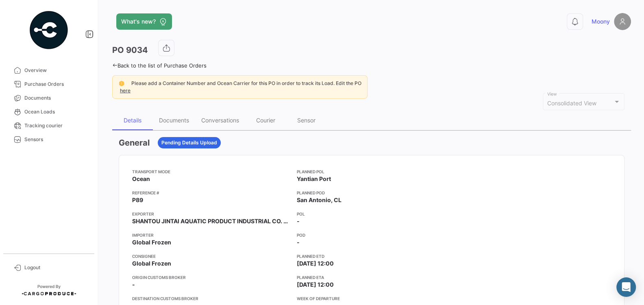  What do you see at coordinates (211, 278) in the screenshot?
I see `app-card-info-title: Origin Customs Broker` at bounding box center [211, 278].